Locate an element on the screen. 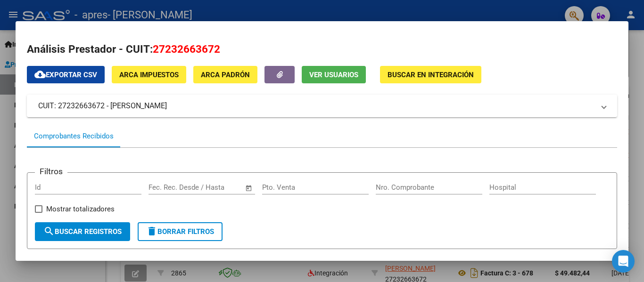  mat-icon: cloud_download is located at coordinates (40, 74).